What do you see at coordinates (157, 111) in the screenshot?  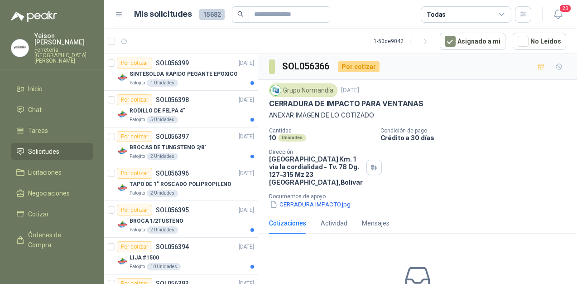 I see `p: RODILLO DE FELPA 4"` at bounding box center [157, 111].